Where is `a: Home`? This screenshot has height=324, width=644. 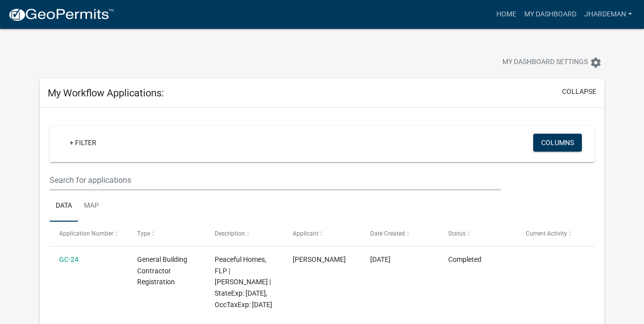
a: Home is located at coordinates (507, 14).